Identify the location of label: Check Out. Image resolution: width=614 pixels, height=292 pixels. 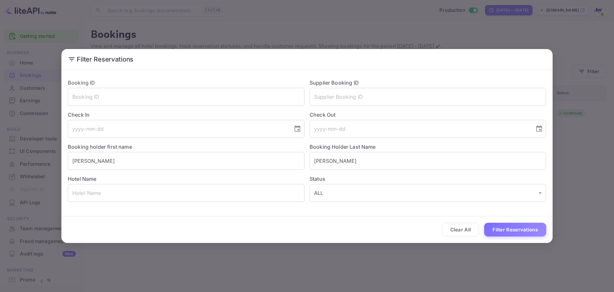
(428, 115).